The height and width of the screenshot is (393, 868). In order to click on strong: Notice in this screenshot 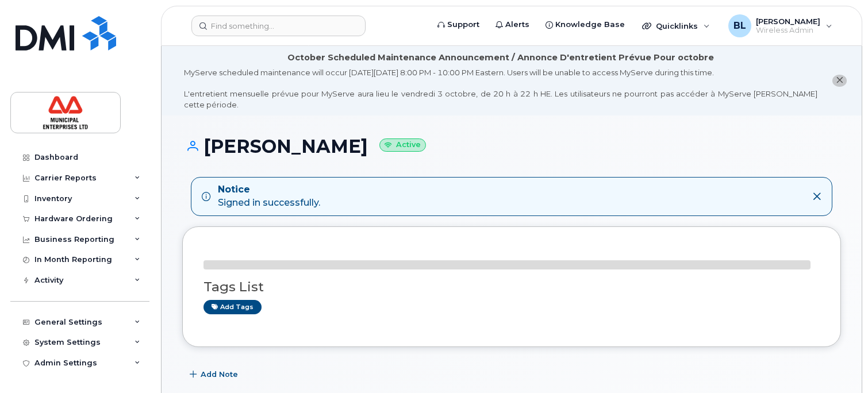, I will do `click(269, 190)`.